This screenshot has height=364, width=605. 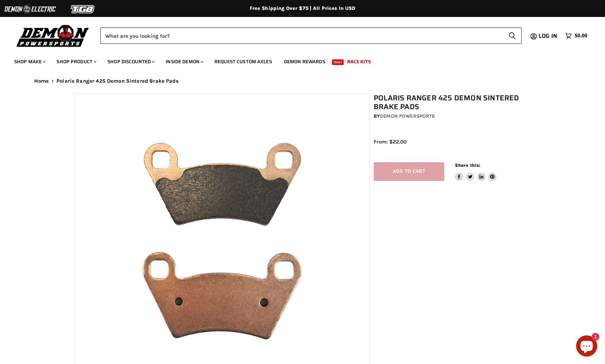 What do you see at coordinates (467, 165) in the screenshot?
I see `span: Share this:` at bounding box center [467, 165].